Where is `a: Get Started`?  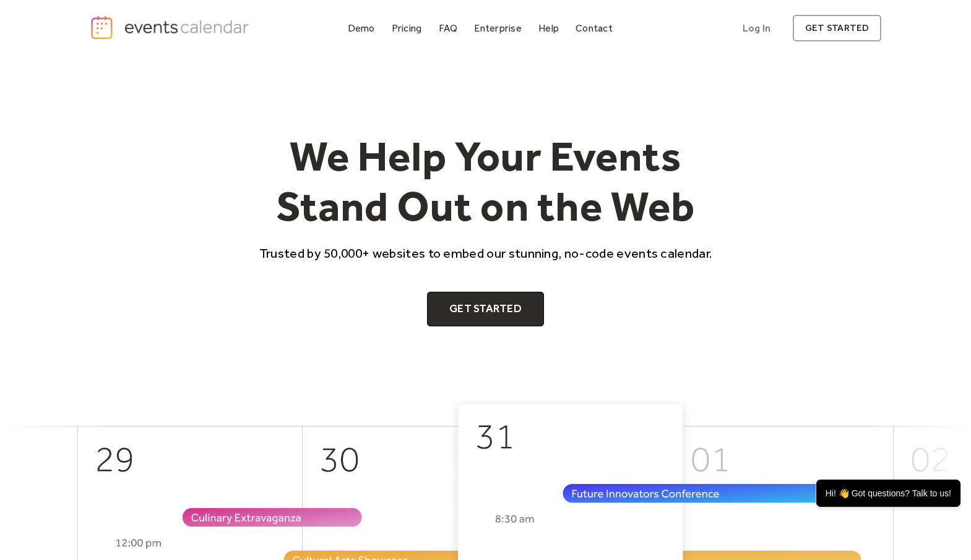 a: Get Started is located at coordinates (485, 309).